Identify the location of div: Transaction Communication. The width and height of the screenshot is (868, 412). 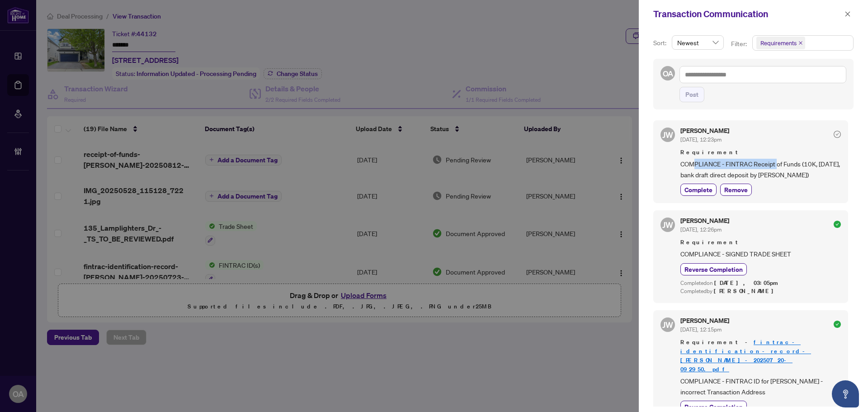
(748, 14).